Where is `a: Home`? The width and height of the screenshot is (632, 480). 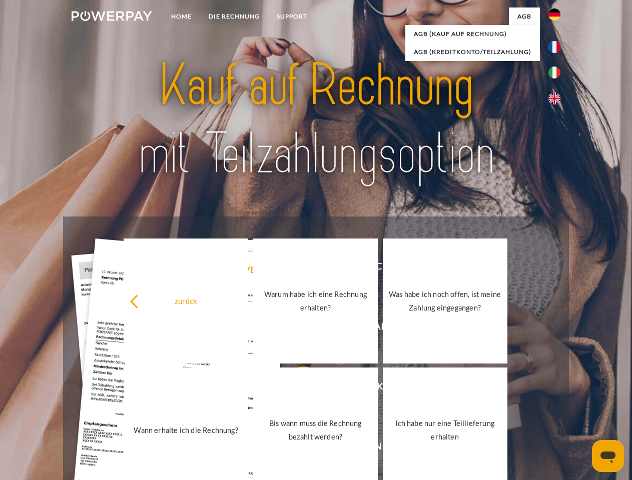
a: Home is located at coordinates (181, 17).